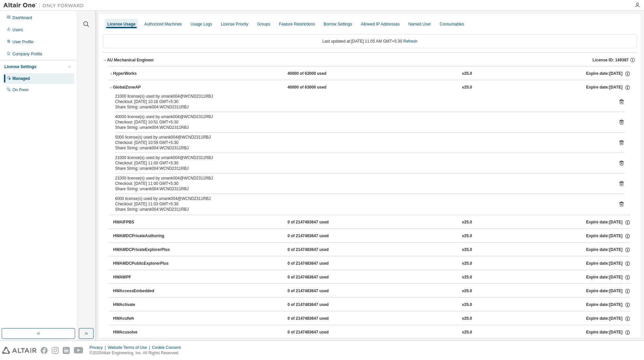 This screenshot has height=360, width=644. Describe the element at coordinates (410, 41) in the screenshot. I see `a: Refresh` at that location.